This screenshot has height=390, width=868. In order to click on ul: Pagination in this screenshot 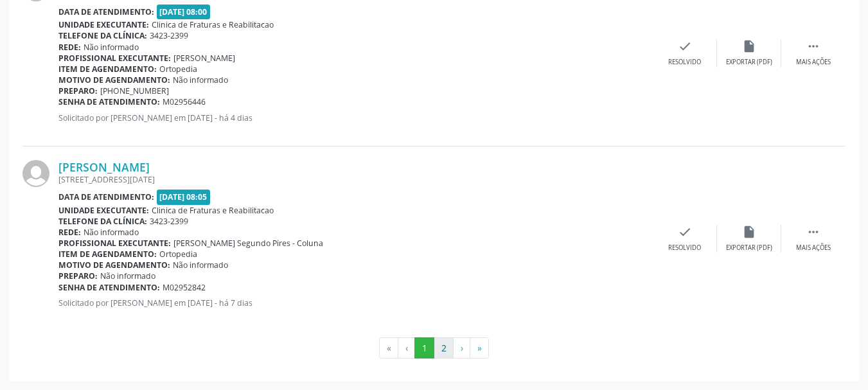, I will do `click(434, 348)`.